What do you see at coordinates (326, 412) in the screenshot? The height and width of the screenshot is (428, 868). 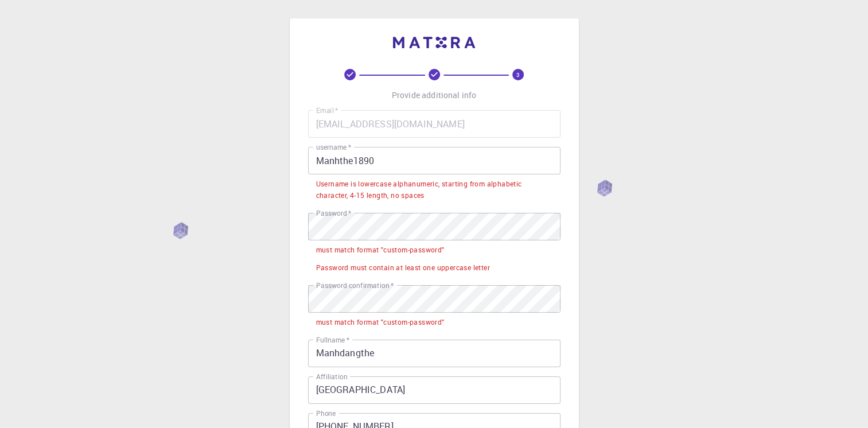 I see `label: Phone` at bounding box center [326, 412].